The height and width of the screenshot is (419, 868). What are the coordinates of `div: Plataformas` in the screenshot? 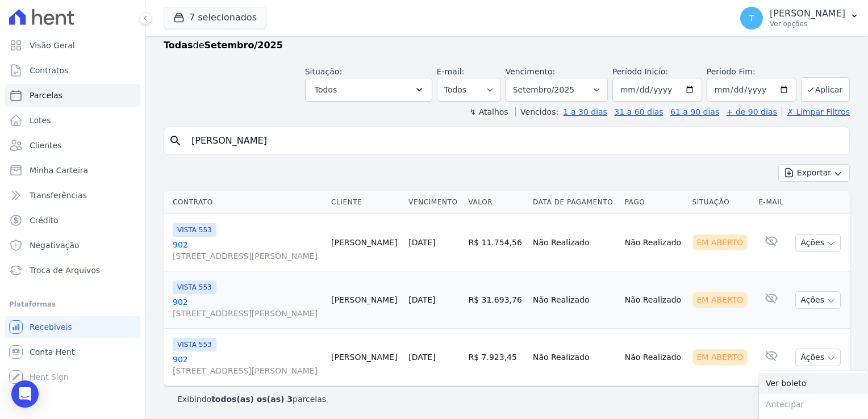 It's located at (72, 304).